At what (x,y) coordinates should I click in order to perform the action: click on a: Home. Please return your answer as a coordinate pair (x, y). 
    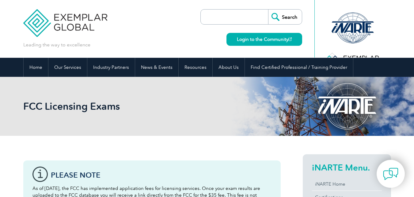
    Looking at the image, I should click on (36, 67).